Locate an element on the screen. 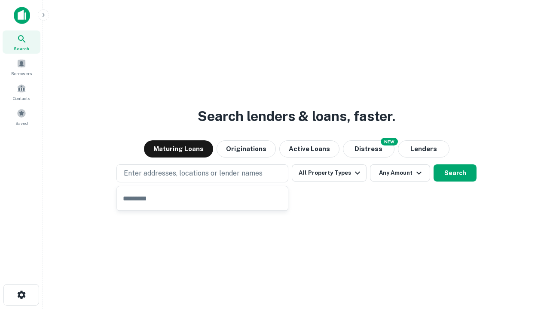 The image size is (550, 309). div: Saved is located at coordinates (21, 117).